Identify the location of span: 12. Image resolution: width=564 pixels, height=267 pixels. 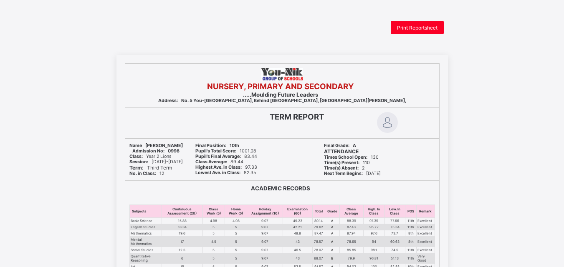
(146, 174).